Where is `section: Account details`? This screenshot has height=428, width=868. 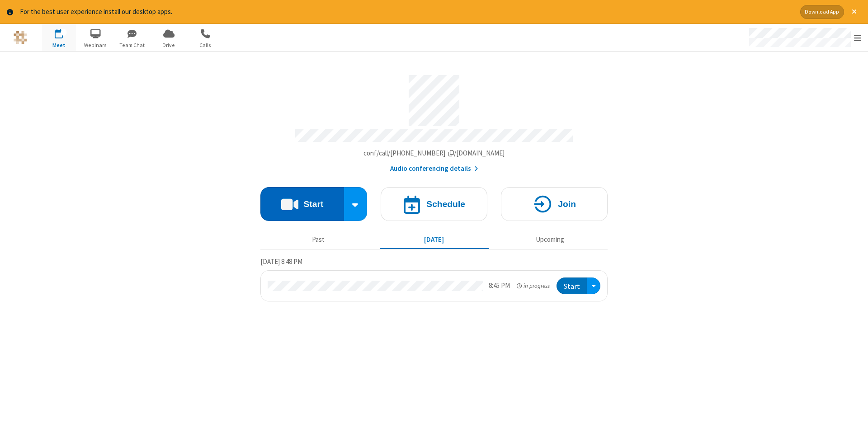 section: Account details is located at coordinates (434, 121).